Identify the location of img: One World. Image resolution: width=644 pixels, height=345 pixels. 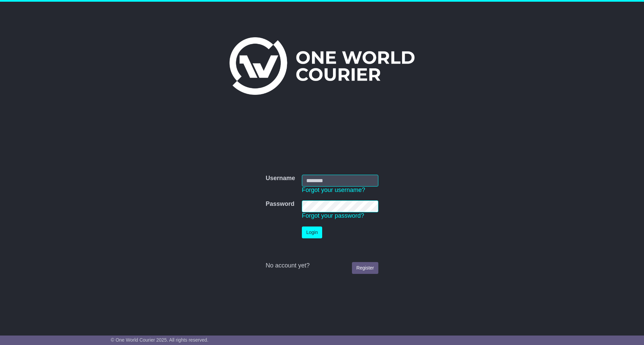
(322, 66).